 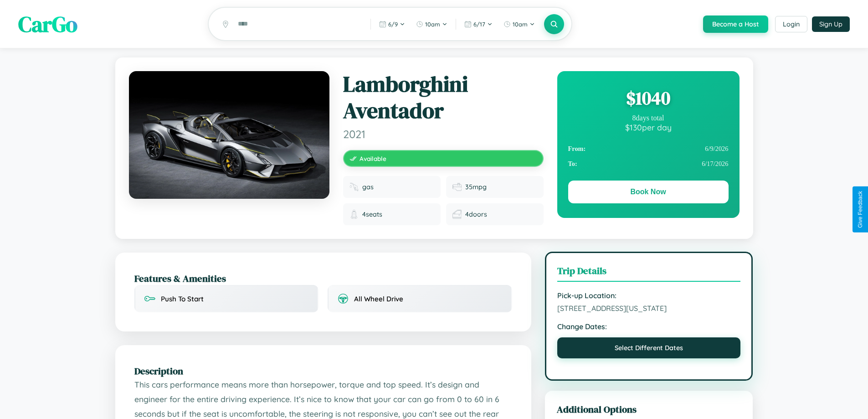 What do you see at coordinates (323, 278) in the screenshot?
I see `h2: Features & Amenities` at bounding box center [323, 278].